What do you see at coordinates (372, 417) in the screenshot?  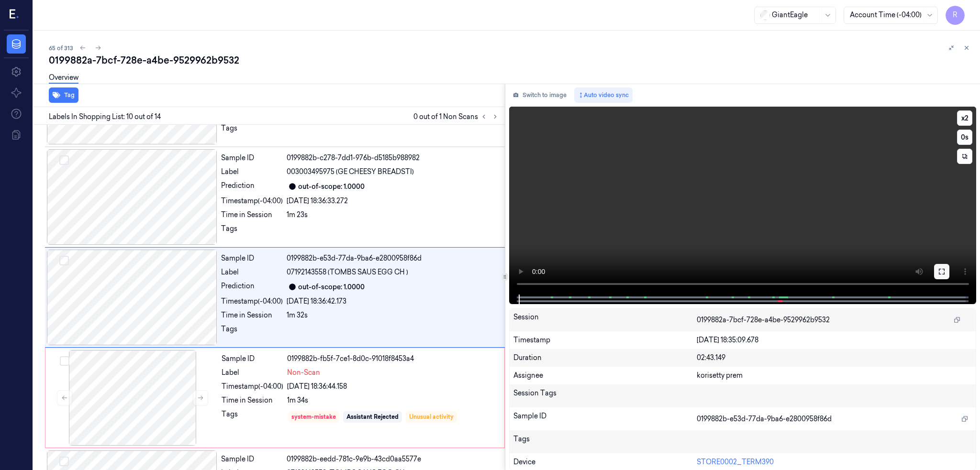 I see `div: Assistant Rejected` at bounding box center [372, 417].